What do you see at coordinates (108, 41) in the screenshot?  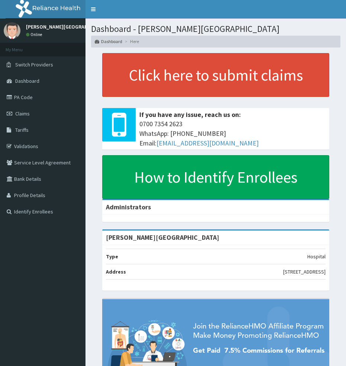 I see `a: Dashboard` at bounding box center [108, 41].